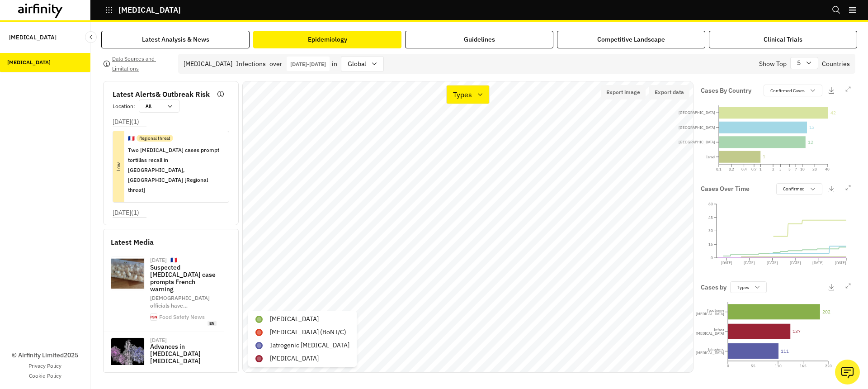 The height and width of the screenshot is (389, 868). I want to click on p: Location :, so click(124, 106).